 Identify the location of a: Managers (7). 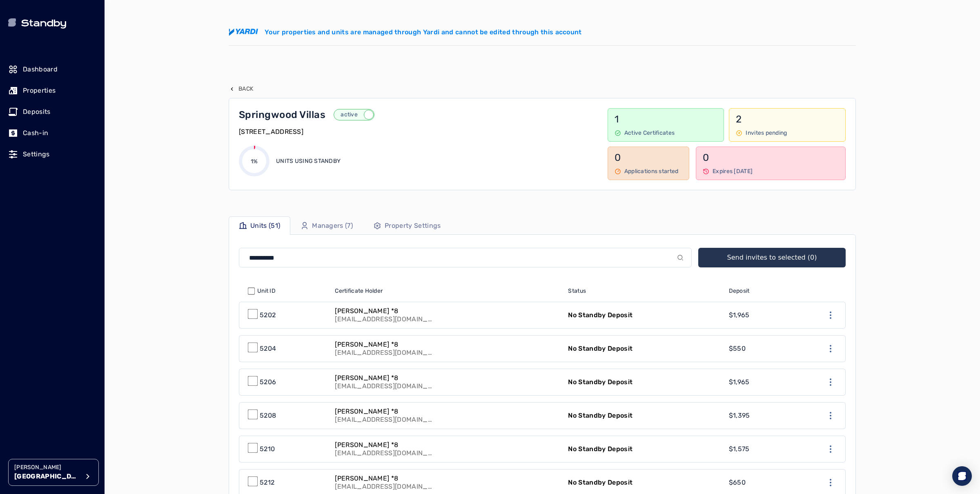
(326, 226).